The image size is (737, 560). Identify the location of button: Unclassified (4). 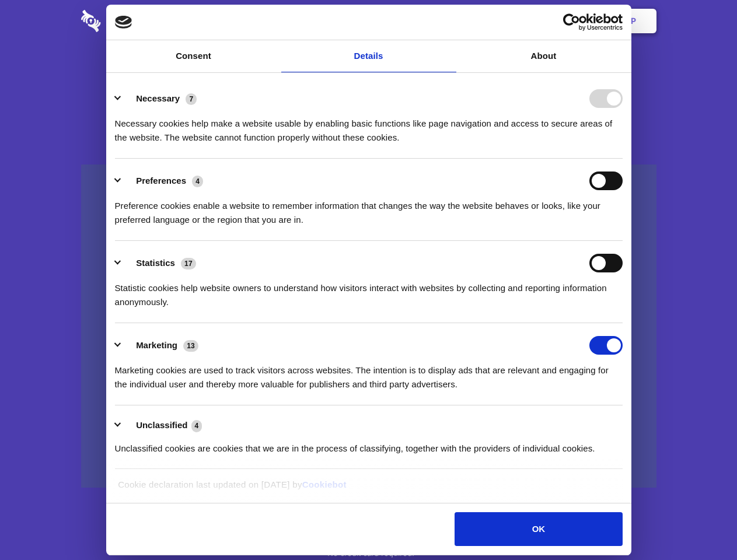
(162, 425).